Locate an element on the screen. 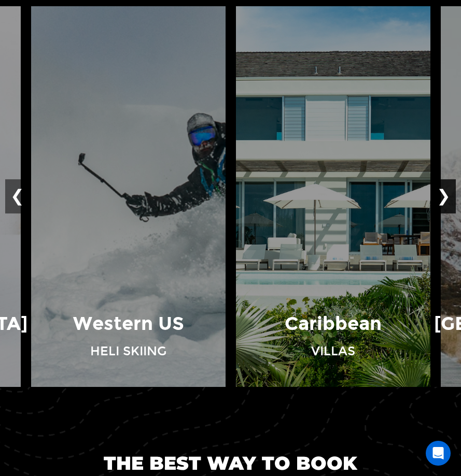 This screenshot has width=461, height=476. p: Villas is located at coordinates (333, 351).